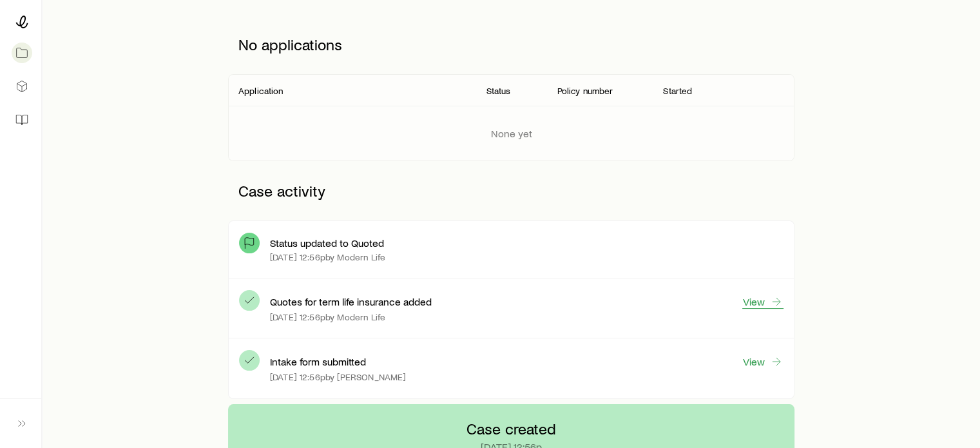  What do you see at coordinates (511, 429) in the screenshot?
I see `p: Case created` at bounding box center [511, 429].